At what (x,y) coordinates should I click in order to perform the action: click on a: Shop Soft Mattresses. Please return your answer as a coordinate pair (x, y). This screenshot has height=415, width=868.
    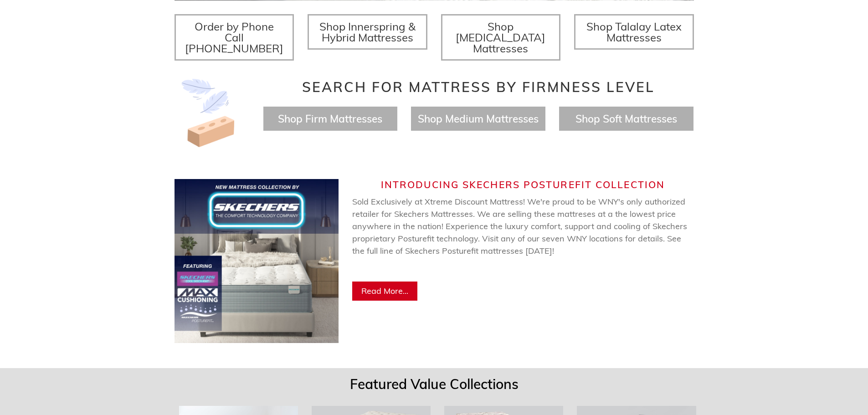
    Looking at the image, I should click on (626, 118).